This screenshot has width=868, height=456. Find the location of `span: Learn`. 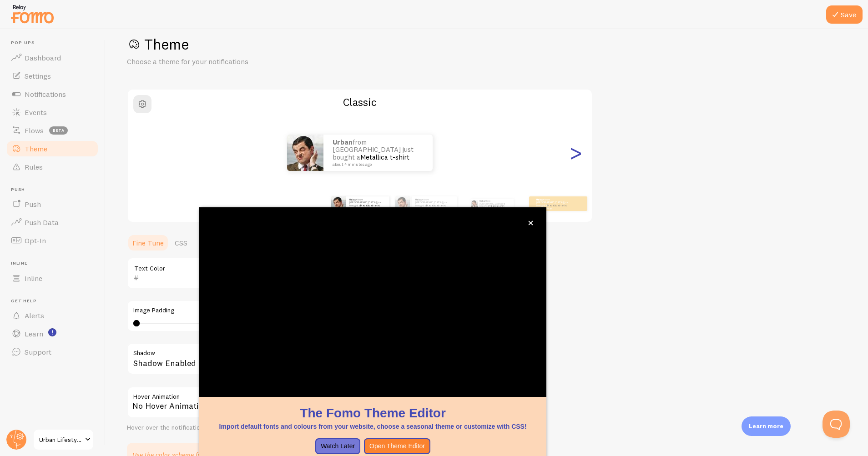

span: Learn is located at coordinates (34, 334).